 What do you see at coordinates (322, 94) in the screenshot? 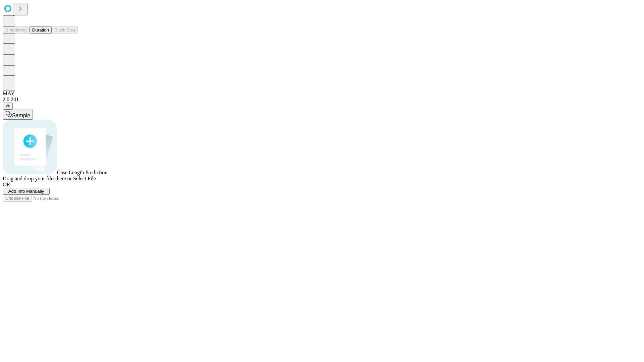
I see `div: MAY` at bounding box center [322, 94].